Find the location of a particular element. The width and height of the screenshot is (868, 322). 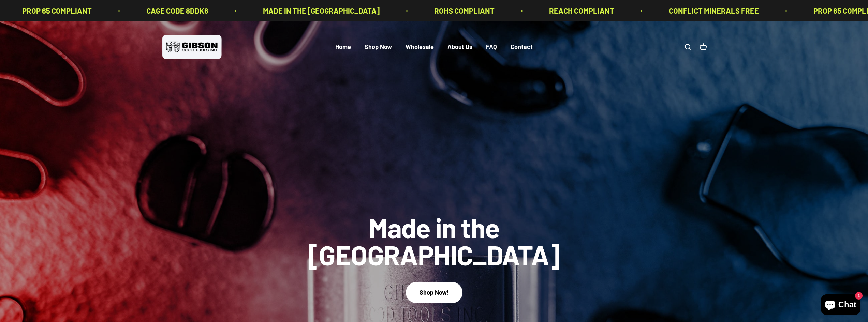

p: PROP 65 COMPLIANT is located at coordinates (805, 11).